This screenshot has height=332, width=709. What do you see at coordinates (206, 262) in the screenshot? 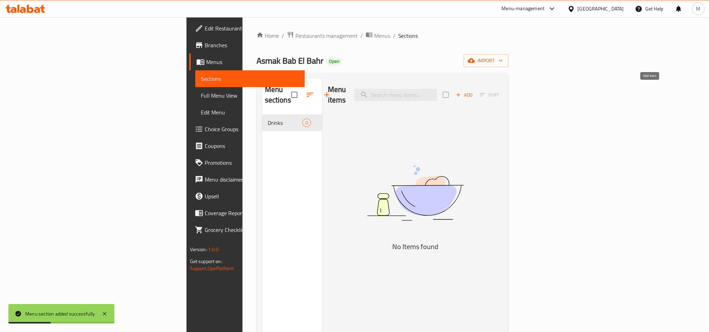
I see `span: Get support on:` at bounding box center [206, 262].